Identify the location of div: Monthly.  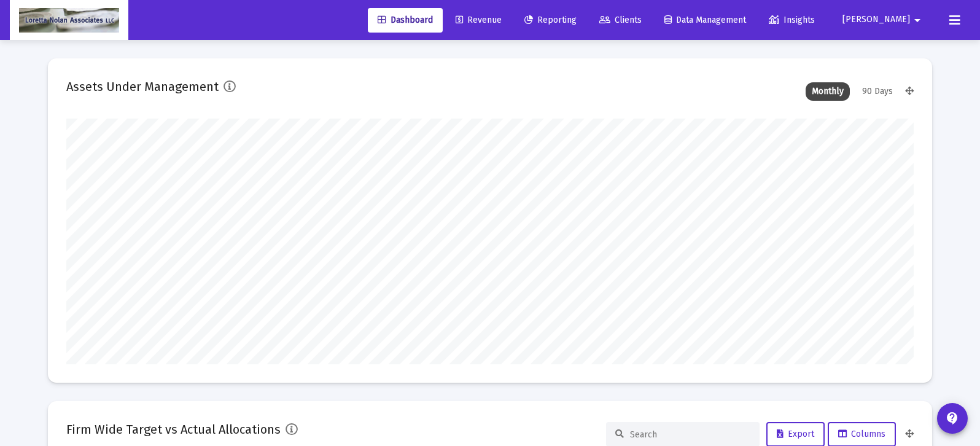
(828, 91).